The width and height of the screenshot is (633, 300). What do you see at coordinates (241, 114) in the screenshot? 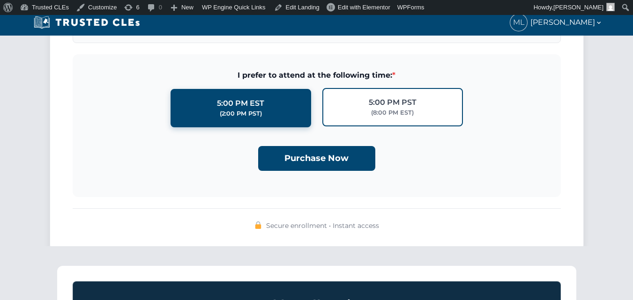
I see `div: (2:00 PM PST)` at bounding box center [241, 114].